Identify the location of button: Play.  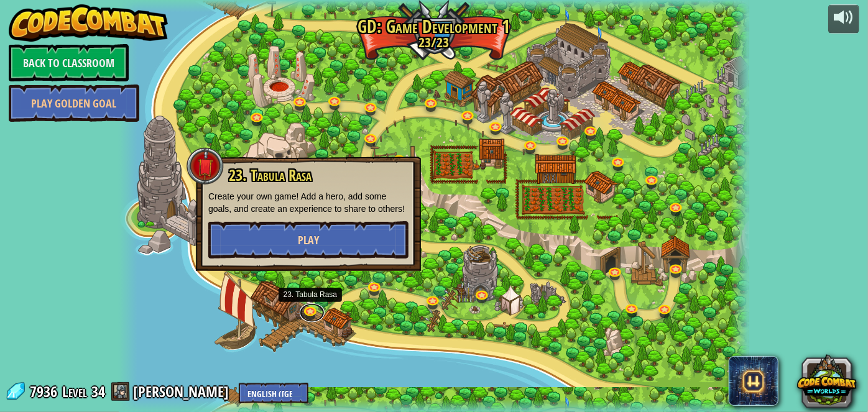
(308, 240).